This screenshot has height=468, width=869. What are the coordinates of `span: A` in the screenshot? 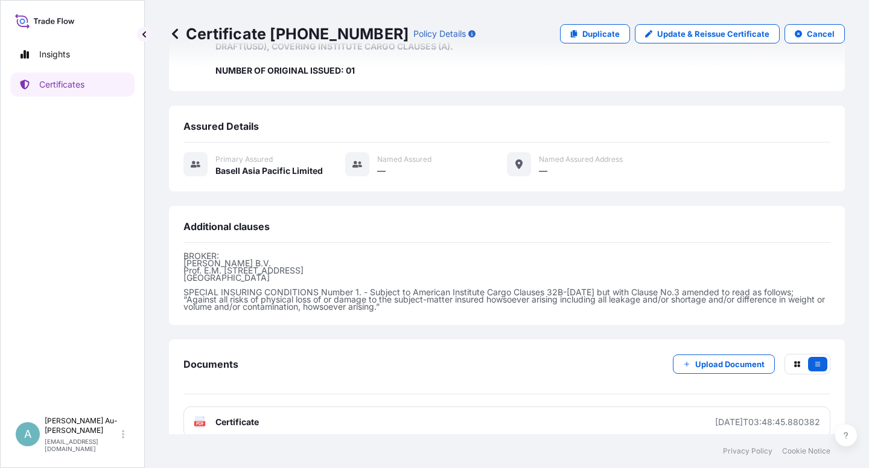 It's located at (28, 434).